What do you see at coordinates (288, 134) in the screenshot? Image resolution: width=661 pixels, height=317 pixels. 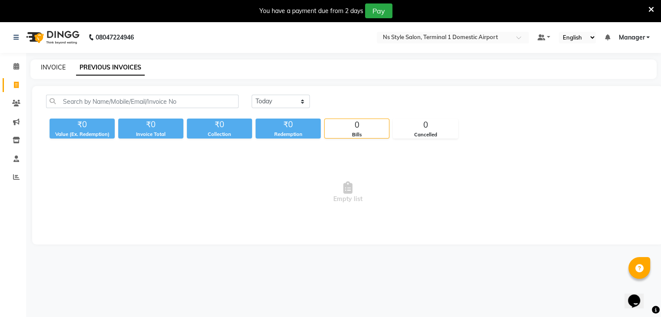 I see `div: Redemption` at bounding box center [288, 134].